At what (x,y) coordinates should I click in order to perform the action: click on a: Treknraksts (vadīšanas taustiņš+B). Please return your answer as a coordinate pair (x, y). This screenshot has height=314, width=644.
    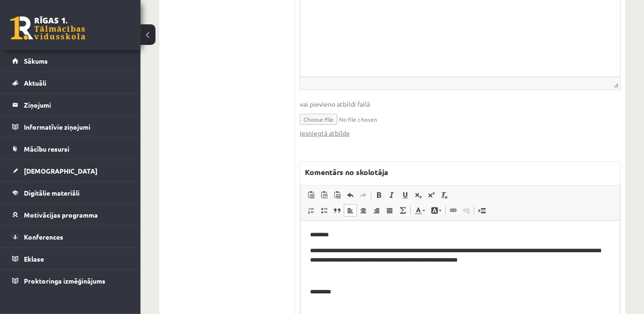
    Looking at the image, I should click on (379, 195).